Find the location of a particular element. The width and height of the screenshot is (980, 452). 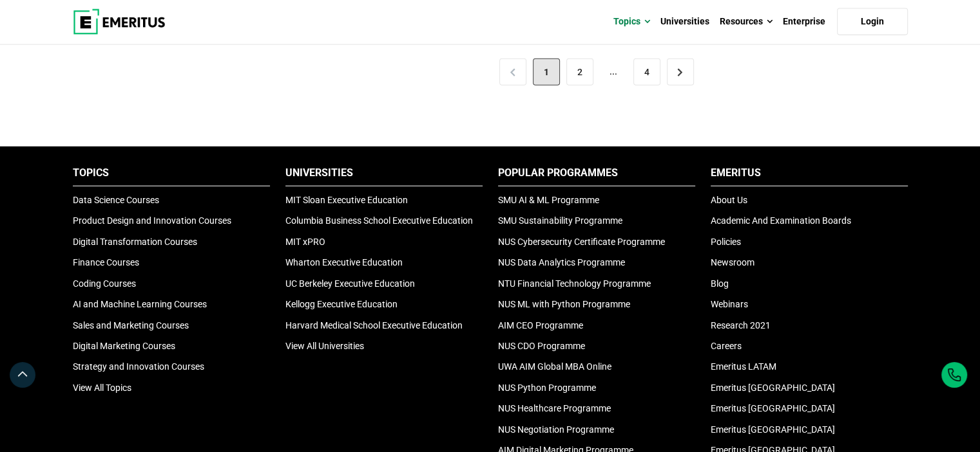

a: Policies is located at coordinates (726, 242).